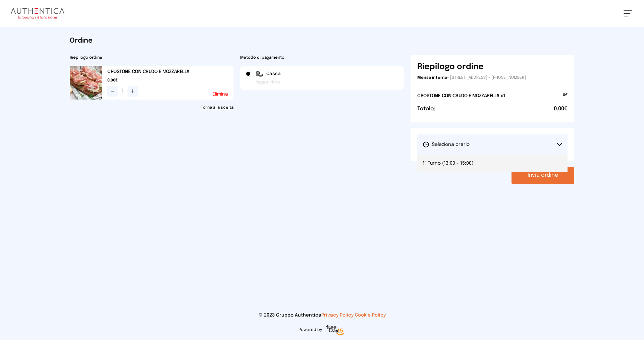  Describe the element at coordinates (322, 315) in the screenshot. I see `p: © 2023 Gruppo Authentica` at that location.